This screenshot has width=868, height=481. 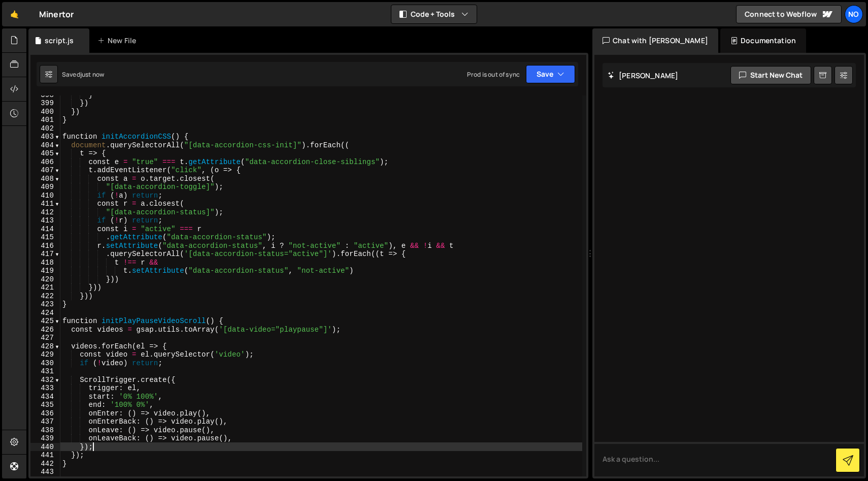 What do you see at coordinates (45, 137) in the screenshot?
I see `div: 403` at bounding box center [45, 137].